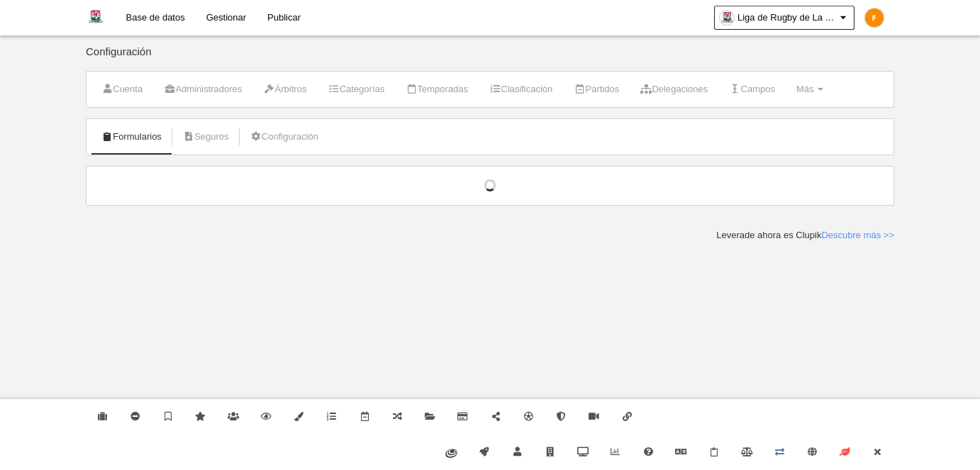 The image size is (980, 470). What do you see at coordinates (490, 58) in the screenshot?
I see `div: Configuración` at bounding box center [490, 58].